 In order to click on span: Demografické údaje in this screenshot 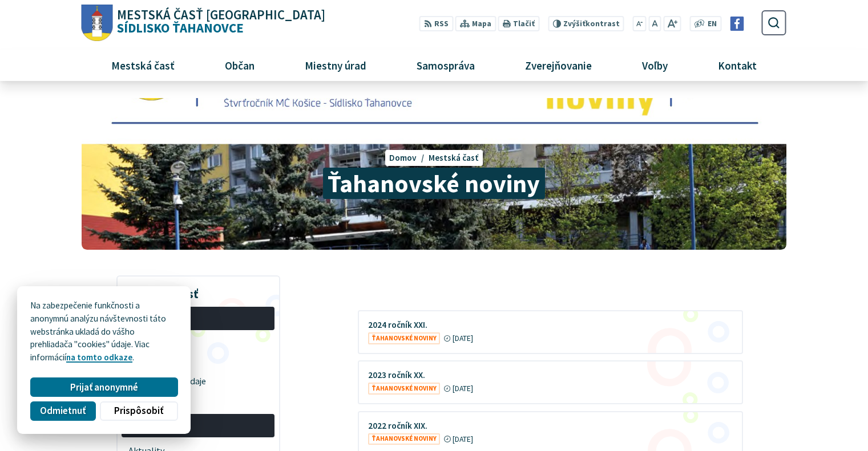, I will do `click(198, 381)`.